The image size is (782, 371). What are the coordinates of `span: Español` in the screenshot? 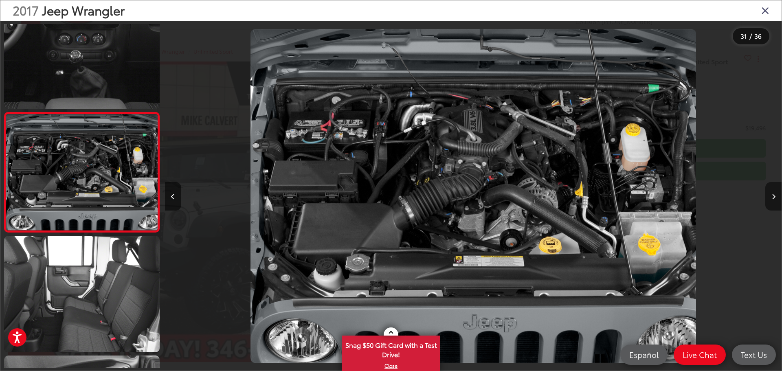 It's located at (644, 354).